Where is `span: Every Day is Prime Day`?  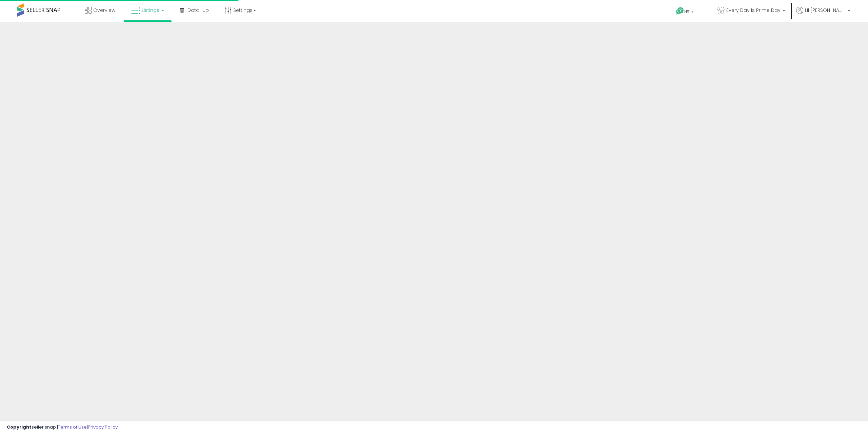 span: Every Day is Prime Day is located at coordinates (753, 10).